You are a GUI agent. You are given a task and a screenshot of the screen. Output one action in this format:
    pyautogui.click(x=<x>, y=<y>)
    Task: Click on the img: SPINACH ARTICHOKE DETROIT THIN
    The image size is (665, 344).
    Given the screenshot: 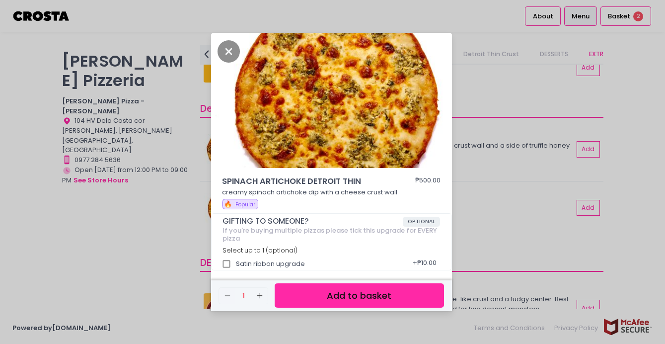 What is the action you would take?
    pyautogui.click(x=331, y=100)
    